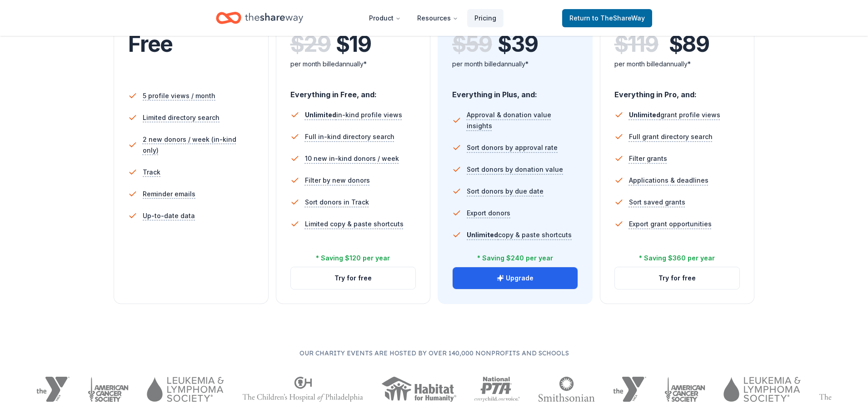 Image resolution: width=868 pixels, height=414 pixels. I want to click on button: Product, so click(385, 18).